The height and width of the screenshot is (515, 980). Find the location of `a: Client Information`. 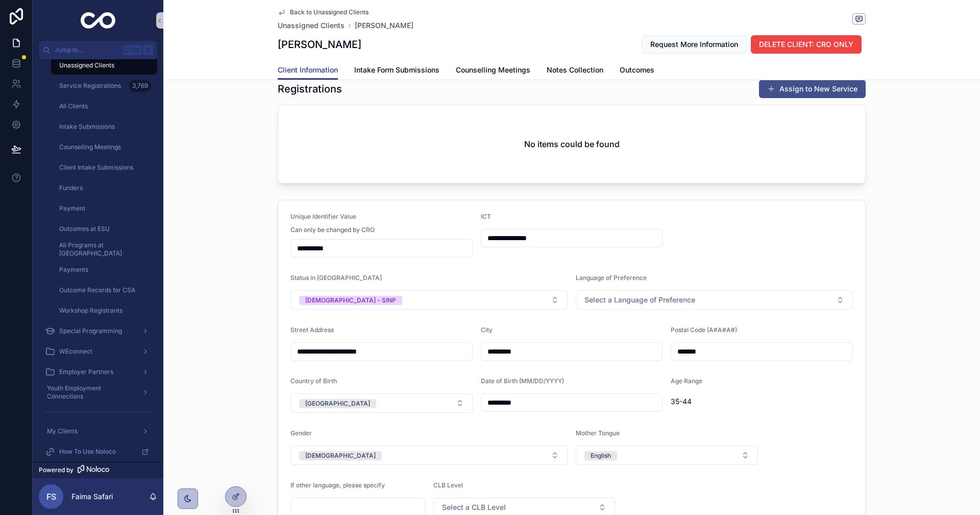

a: Client Information is located at coordinates (308, 71).